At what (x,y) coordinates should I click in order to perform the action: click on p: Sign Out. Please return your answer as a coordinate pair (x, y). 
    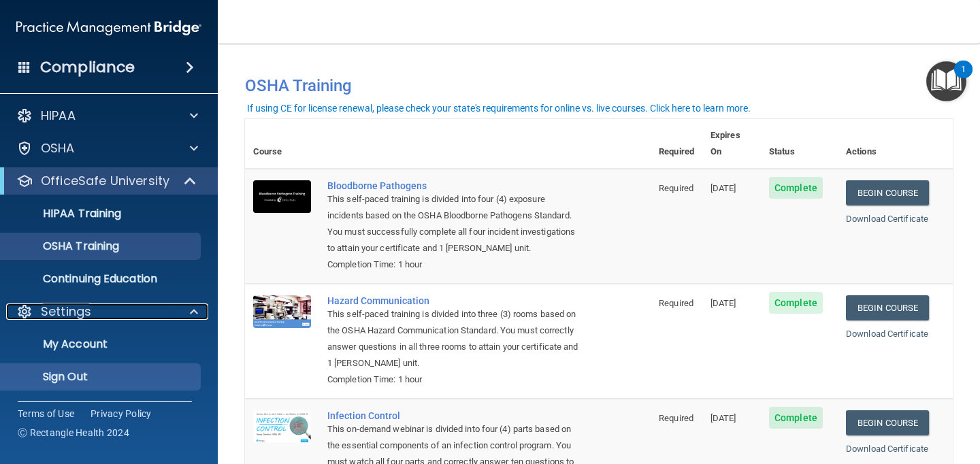
    Looking at the image, I should click on (101, 377).